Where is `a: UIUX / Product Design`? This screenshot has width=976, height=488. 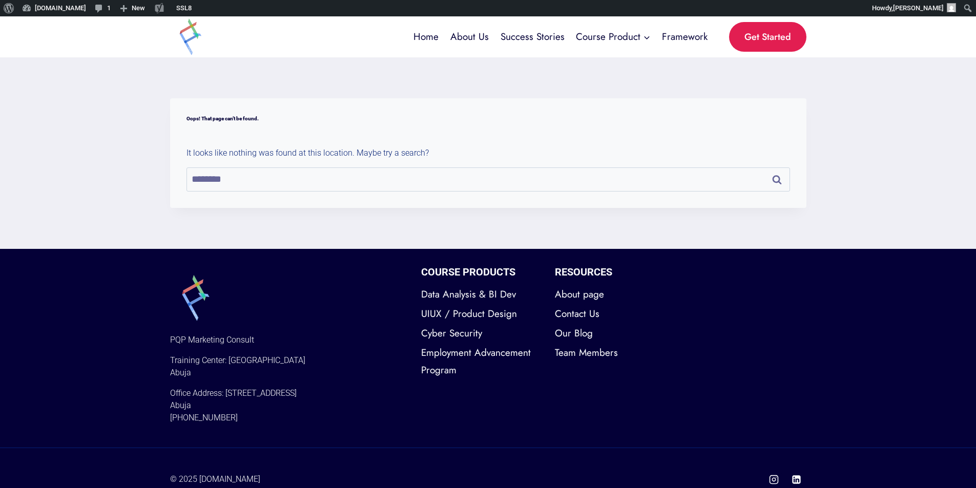
a: UIUX / Product Design is located at coordinates (480, 314).